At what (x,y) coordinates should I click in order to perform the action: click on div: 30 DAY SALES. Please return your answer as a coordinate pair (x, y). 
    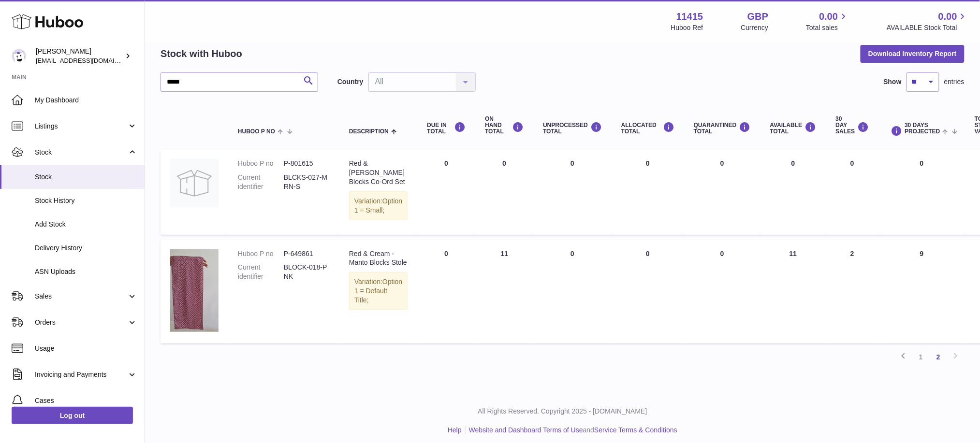
    Looking at the image, I should click on (853, 126).